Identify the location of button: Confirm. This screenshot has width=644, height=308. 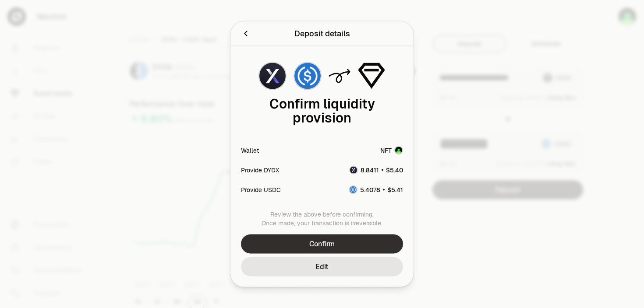
(322, 244).